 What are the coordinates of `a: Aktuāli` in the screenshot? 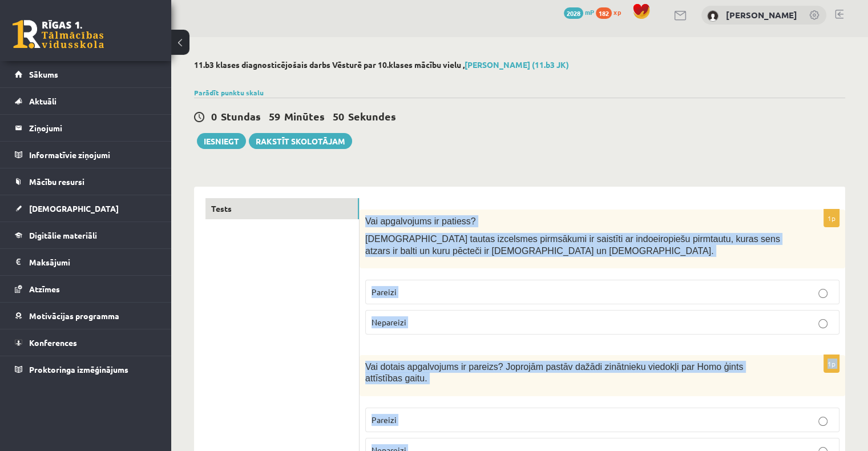 It's located at (85, 101).